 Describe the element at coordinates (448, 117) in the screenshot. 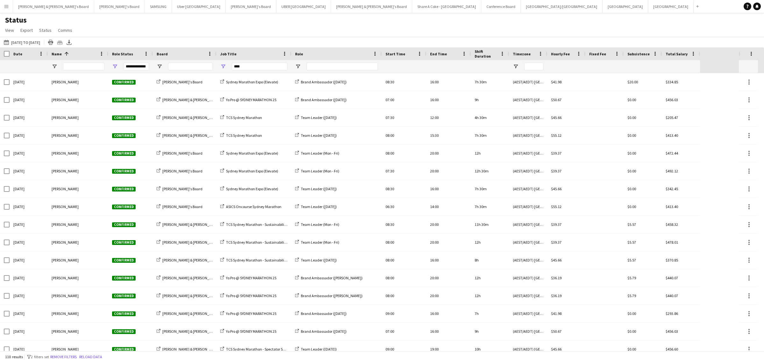

I see `div: 12:00` at that location.